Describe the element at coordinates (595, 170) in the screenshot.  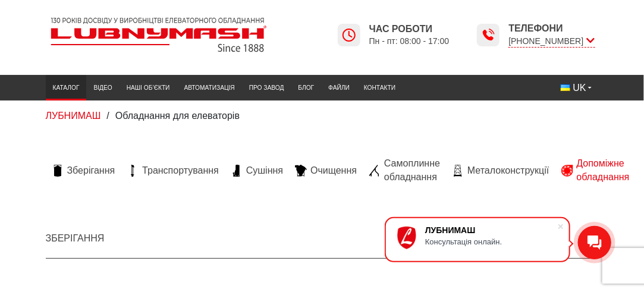
I see `a: Допоміжне обладнання` at that location.